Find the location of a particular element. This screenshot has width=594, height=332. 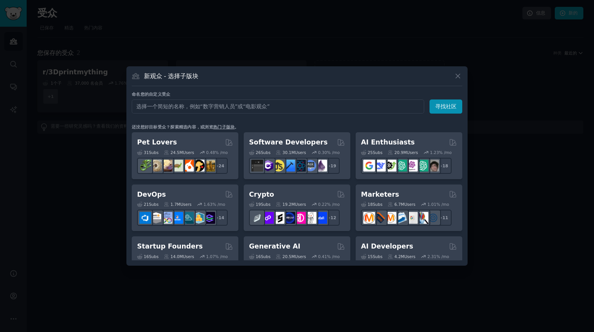

input: 选择一个简短的名称，例如“数字营销人员”或“电影观众” is located at coordinates (278, 106).